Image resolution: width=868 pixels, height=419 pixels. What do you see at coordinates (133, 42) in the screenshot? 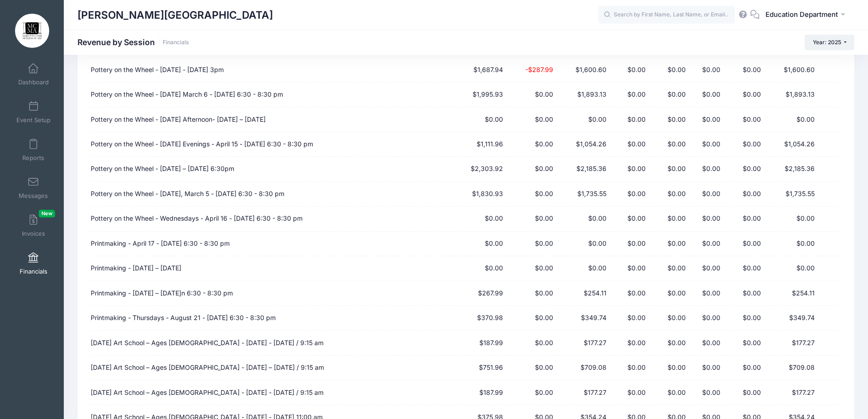
I see `h1: Revenue by Session` at bounding box center [133, 42].